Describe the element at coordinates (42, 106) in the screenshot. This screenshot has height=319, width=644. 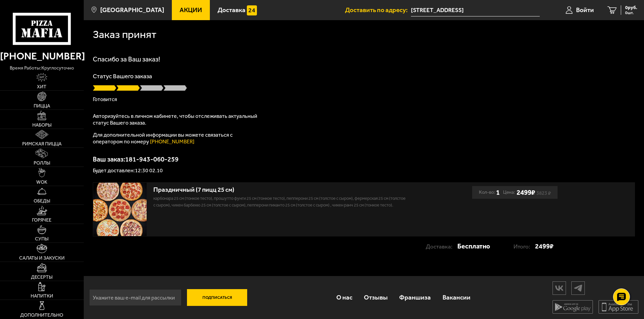
I see `span: Пицца` at that location.